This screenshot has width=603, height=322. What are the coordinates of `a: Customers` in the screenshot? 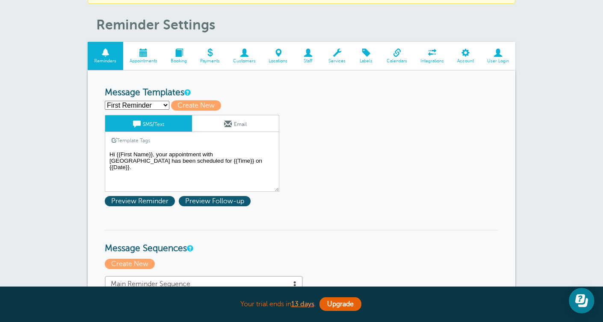 It's located at (244, 56).